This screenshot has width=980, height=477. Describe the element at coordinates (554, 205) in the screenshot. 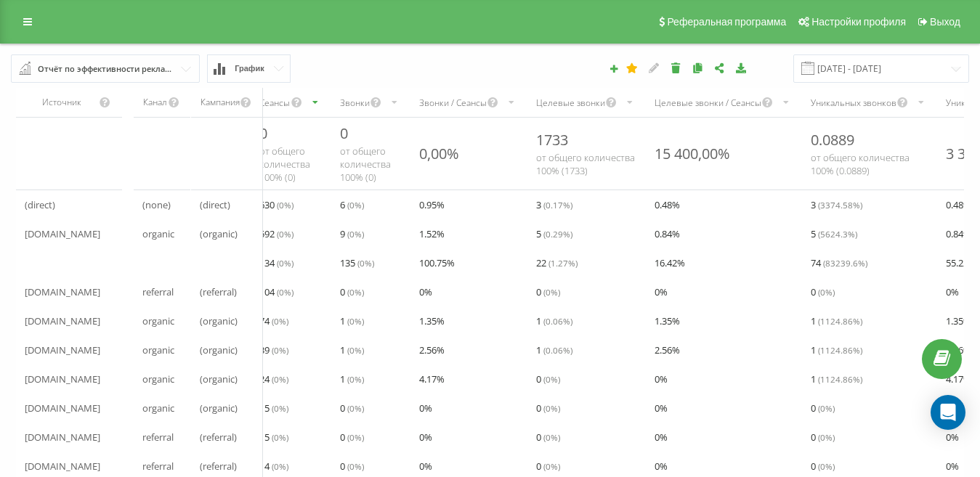

I see `span: 3` at that location.